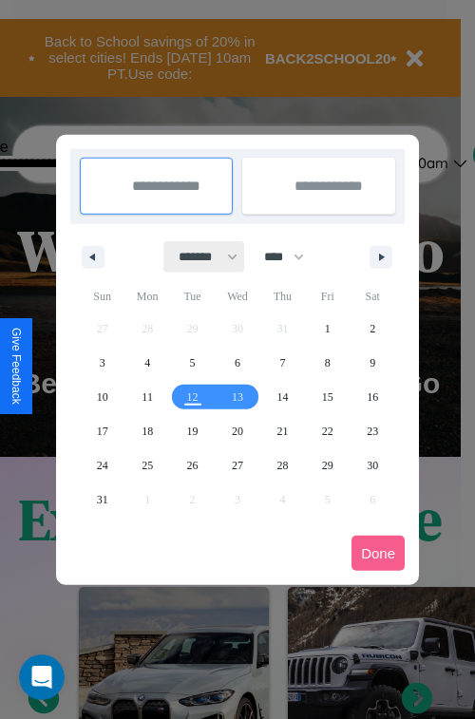  I want to click on button: 29, so click(327, 466).